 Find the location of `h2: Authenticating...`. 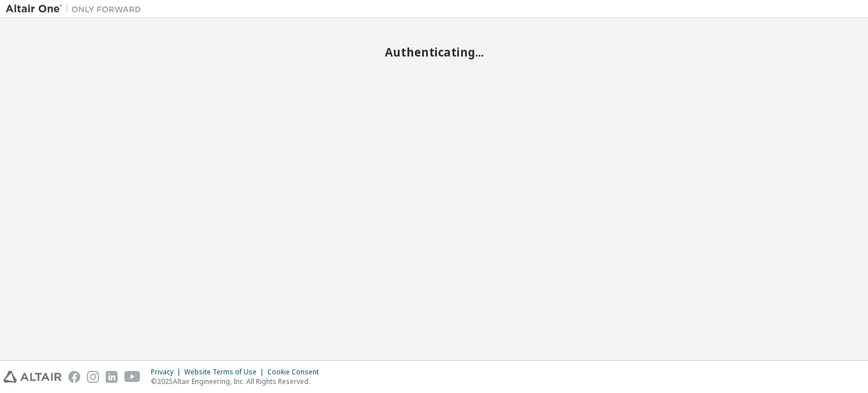

h2: Authenticating... is located at coordinates (434, 52).